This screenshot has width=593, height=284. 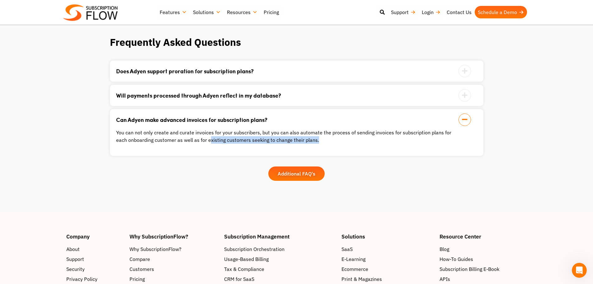 I want to click on a: Does Adyen support proration for subscription plans?, so click(x=289, y=71).